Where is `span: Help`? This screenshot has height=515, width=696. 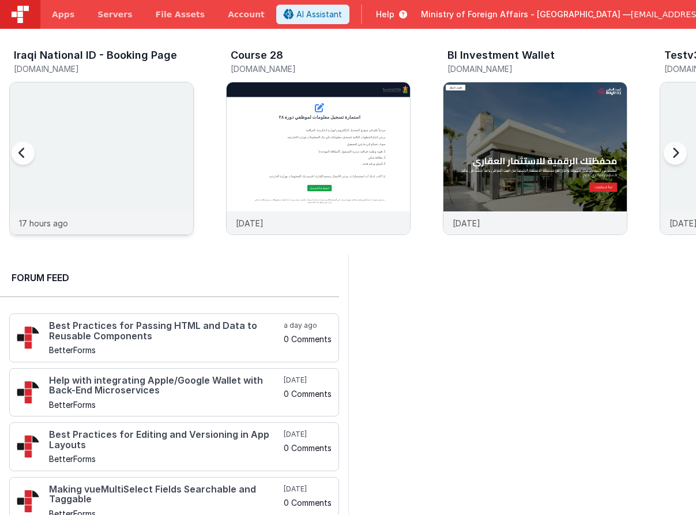
span: Help is located at coordinates (385, 14).